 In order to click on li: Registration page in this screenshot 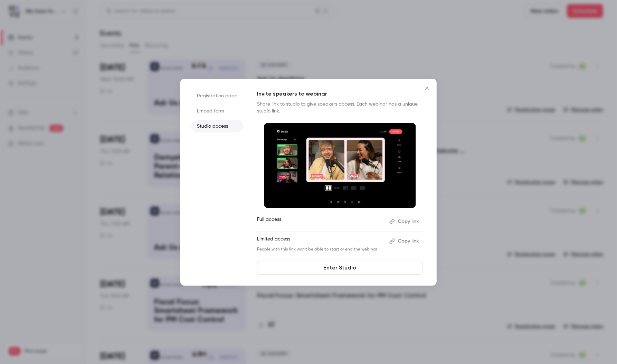, I will do `click(217, 96)`.